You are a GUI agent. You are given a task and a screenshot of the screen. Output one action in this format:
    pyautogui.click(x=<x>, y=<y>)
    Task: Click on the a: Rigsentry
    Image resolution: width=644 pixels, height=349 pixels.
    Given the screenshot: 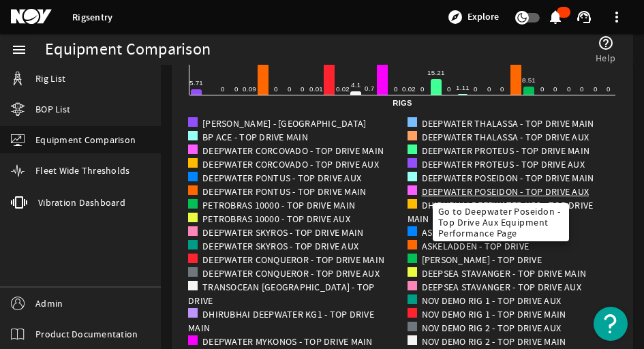 What is the action you would take?
    pyautogui.click(x=92, y=17)
    